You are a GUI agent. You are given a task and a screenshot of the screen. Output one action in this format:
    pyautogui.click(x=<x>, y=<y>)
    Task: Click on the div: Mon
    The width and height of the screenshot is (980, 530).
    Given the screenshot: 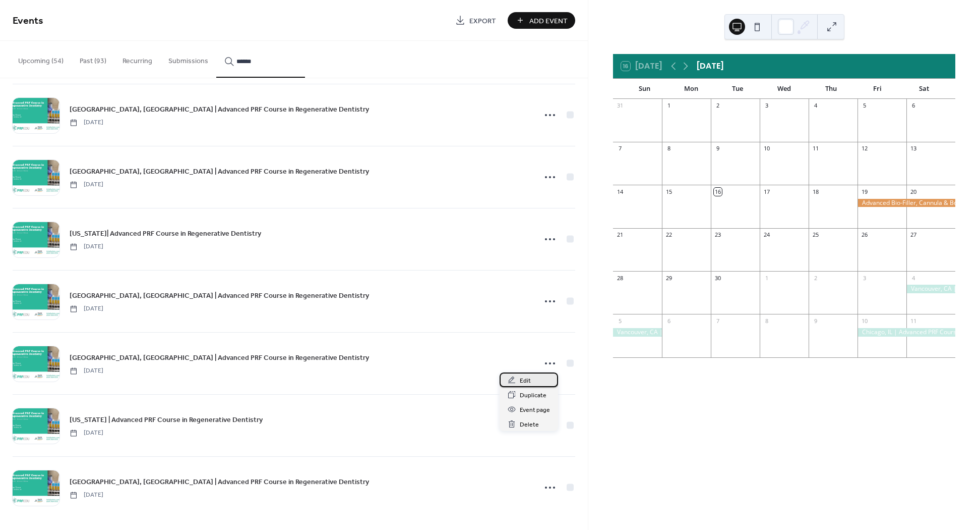 What is the action you would take?
    pyautogui.click(x=691, y=88)
    